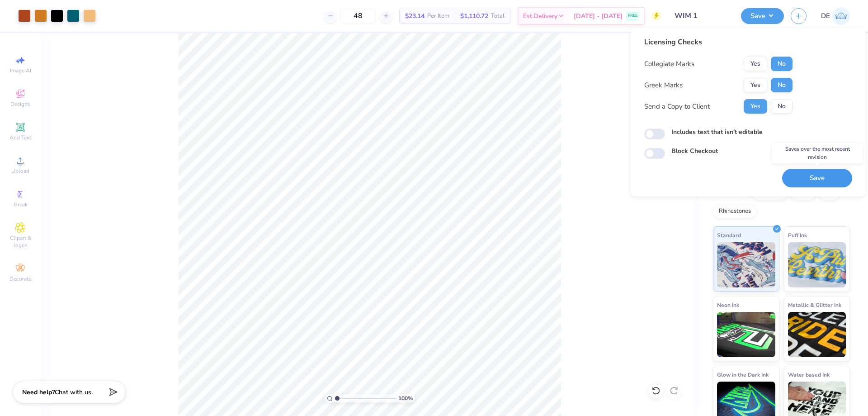  Describe the element at coordinates (21, 137) in the screenshot. I see `span: Add Text` at that location.